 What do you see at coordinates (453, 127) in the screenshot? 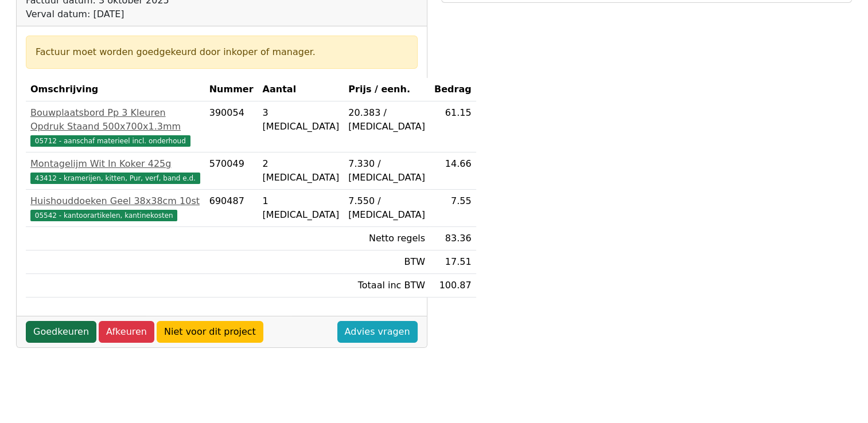
I see `td: 61.15` at bounding box center [453, 127].